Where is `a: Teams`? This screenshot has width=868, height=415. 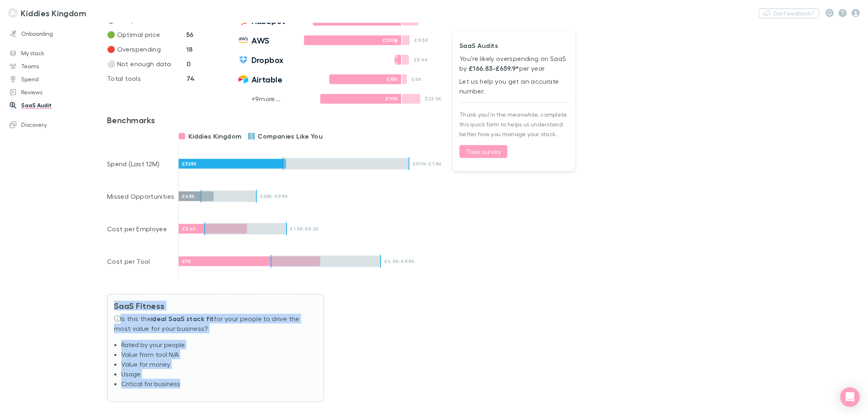 a: Teams is located at coordinates (57, 66).